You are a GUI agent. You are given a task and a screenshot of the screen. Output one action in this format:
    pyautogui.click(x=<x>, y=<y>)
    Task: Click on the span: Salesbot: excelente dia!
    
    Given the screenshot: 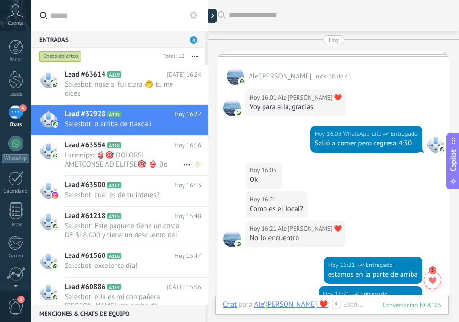 What is the action you would take?
    pyautogui.click(x=124, y=266)
    